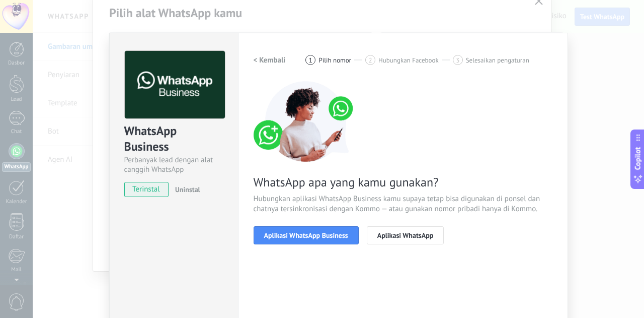 Image resolution: width=644 pixels, height=318 pixels. What do you see at coordinates (188, 189) in the screenshot?
I see `span: Uninstal` at bounding box center [188, 189].